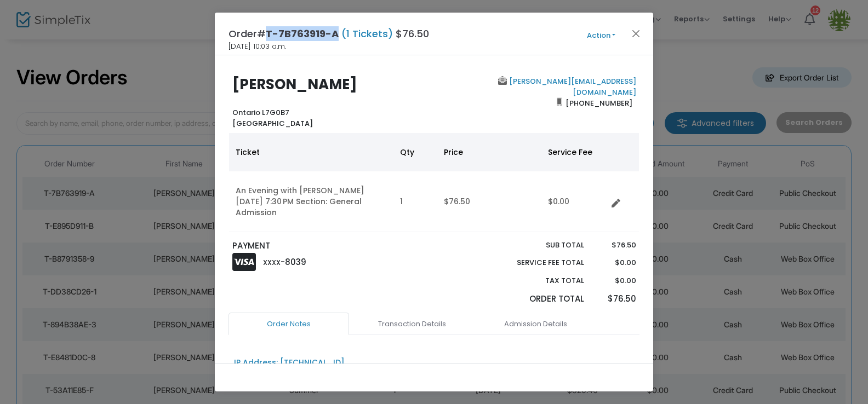 The image size is (868, 404). What do you see at coordinates (330, 246) in the screenshot?
I see `p: PAYMENT` at bounding box center [330, 246].